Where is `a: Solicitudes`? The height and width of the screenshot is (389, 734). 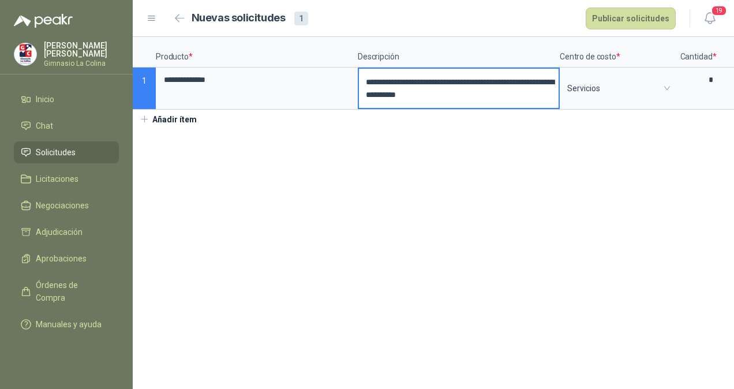
a: Solicitudes is located at coordinates (66, 152).